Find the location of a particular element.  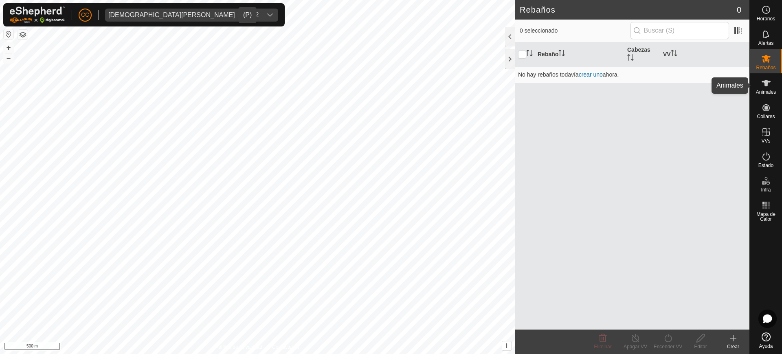

input: Buscar (S) is located at coordinates (679, 31).